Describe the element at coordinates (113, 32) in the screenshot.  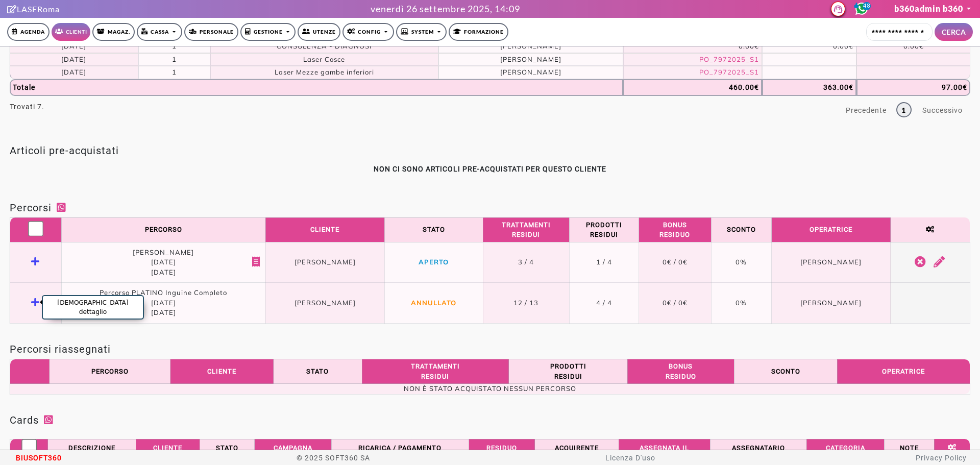
I see `a: Magaz.` at that location.